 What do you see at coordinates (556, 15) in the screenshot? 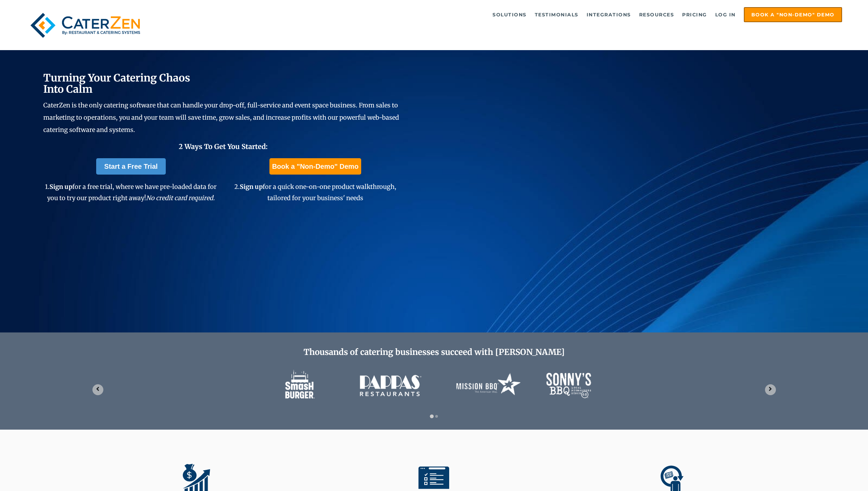
I see `a: Testimonials` at bounding box center [556, 15].